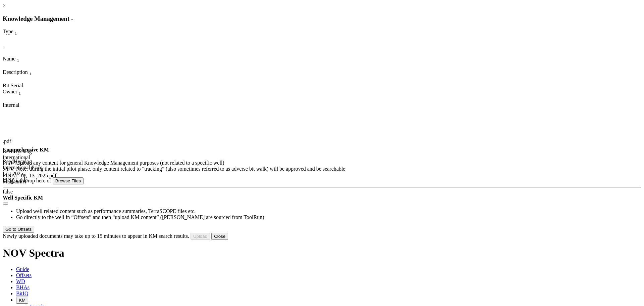  Describe the element at coordinates (11, 105) in the screenshot. I see `span: Internal Only` at that location.